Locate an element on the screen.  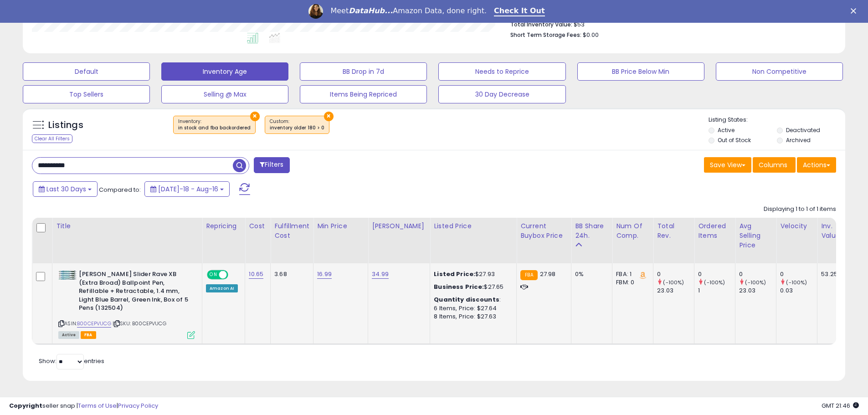
small: FBA is located at coordinates (528, 275).